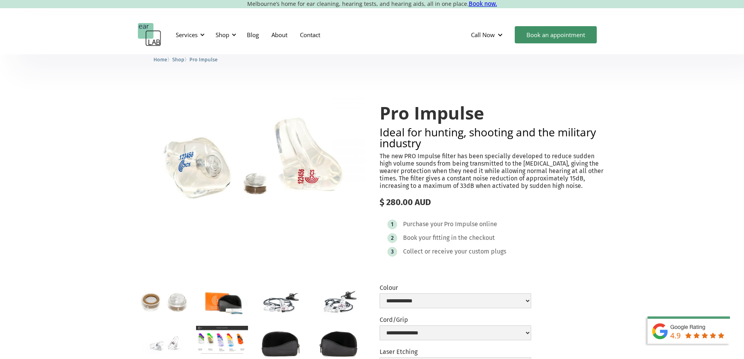 The image size is (744, 359). Describe the element at coordinates (279, 35) in the screenshot. I see `a: About` at that location.